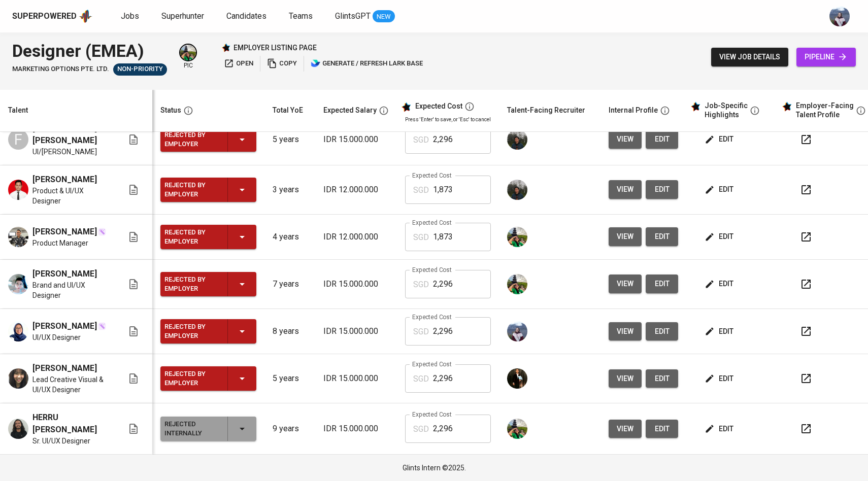  Describe the element at coordinates (239, 63) in the screenshot. I see `span: open` at that location.